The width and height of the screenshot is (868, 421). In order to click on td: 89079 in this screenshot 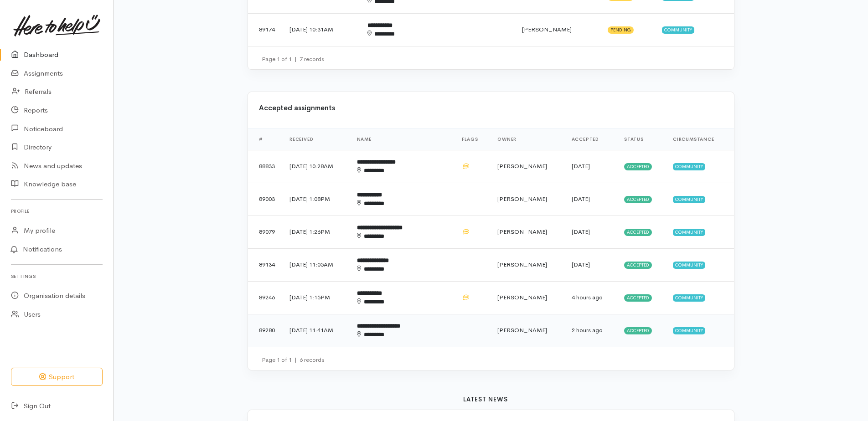, I will do `click(264, 232)`.